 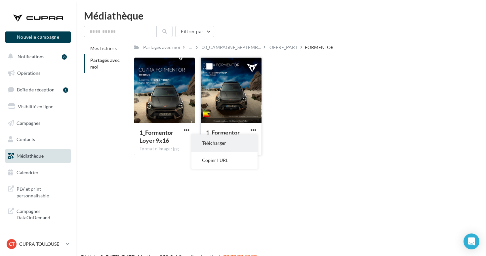 I want to click on span: 1_Formentor Loyer 1x1, so click(x=223, y=136).